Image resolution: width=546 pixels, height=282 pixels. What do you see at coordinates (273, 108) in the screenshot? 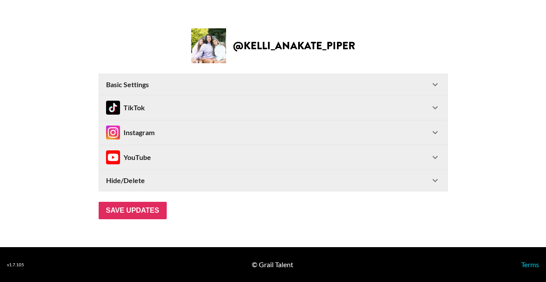
I see `div: TikTokTikTok` at bounding box center [273, 108].